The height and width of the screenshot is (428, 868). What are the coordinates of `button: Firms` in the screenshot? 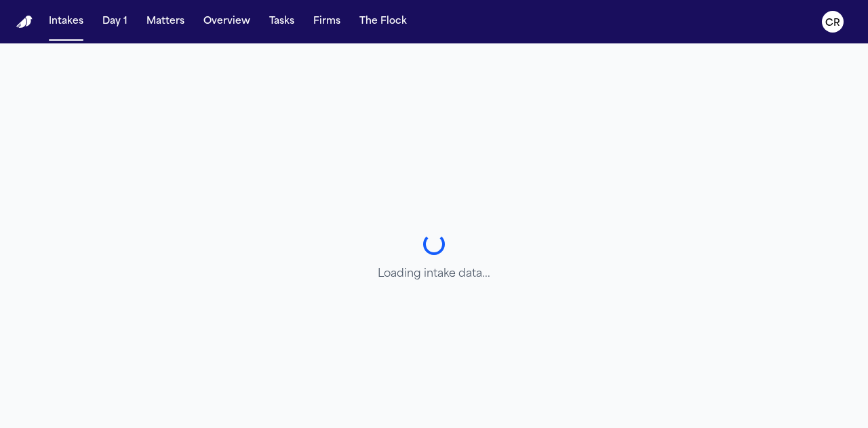 It's located at (327, 22).